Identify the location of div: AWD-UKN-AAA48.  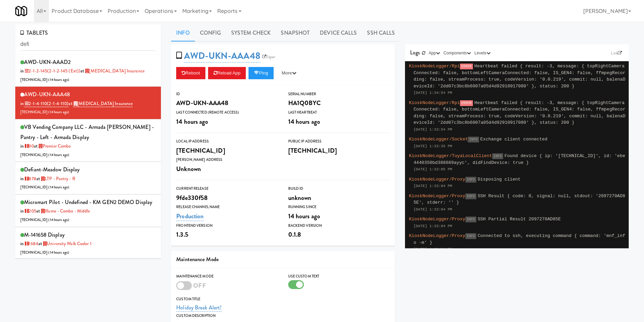
(226, 103).